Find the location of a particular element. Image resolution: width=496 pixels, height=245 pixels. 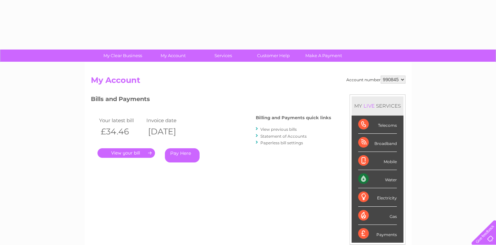

div: Electricity is located at coordinates (377, 197).